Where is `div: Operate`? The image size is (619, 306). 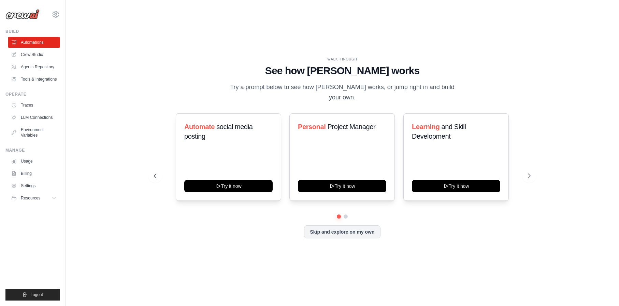 div: Operate is located at coordinates (32, 94).